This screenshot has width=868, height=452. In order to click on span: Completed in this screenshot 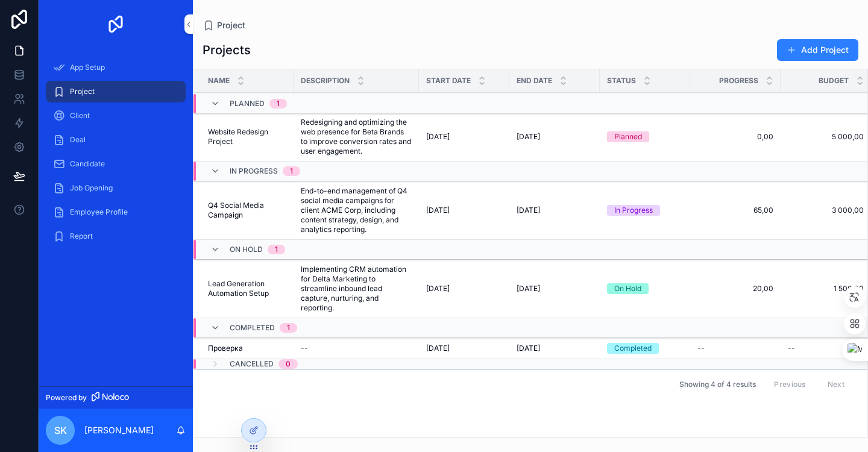, I will do `click(252, 328)`.